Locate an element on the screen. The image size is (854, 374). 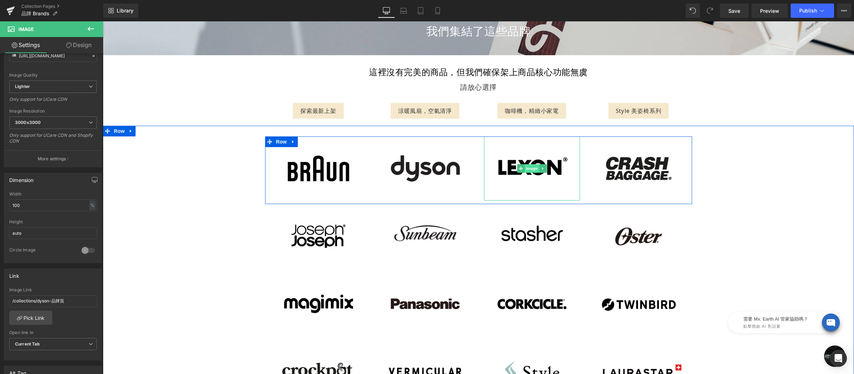
p: 需要 Mx. Earth AI 管家協助嗎？ is located at coordinates (78, 17).